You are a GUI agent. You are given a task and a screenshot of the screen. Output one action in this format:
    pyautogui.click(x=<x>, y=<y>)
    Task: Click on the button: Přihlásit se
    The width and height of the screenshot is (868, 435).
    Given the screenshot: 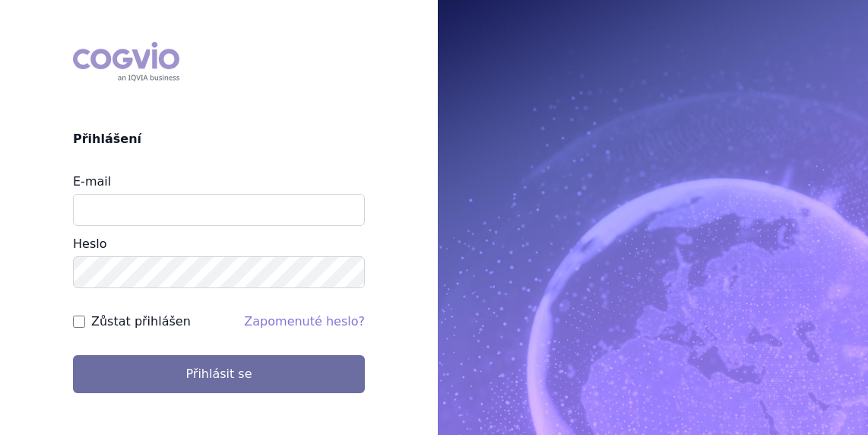 What is the action you would take?
    pyautogui.click(x=219, y=374)
    